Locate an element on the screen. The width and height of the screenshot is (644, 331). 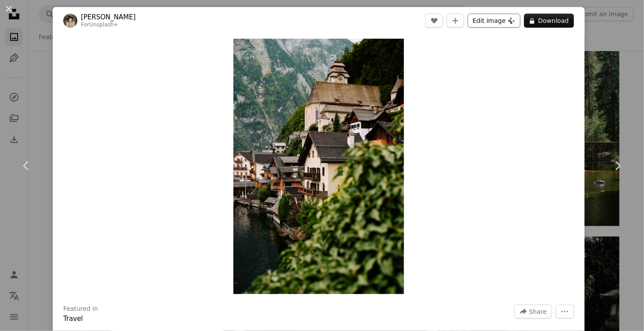
button: More Actions is located at coordinates (565, 312).